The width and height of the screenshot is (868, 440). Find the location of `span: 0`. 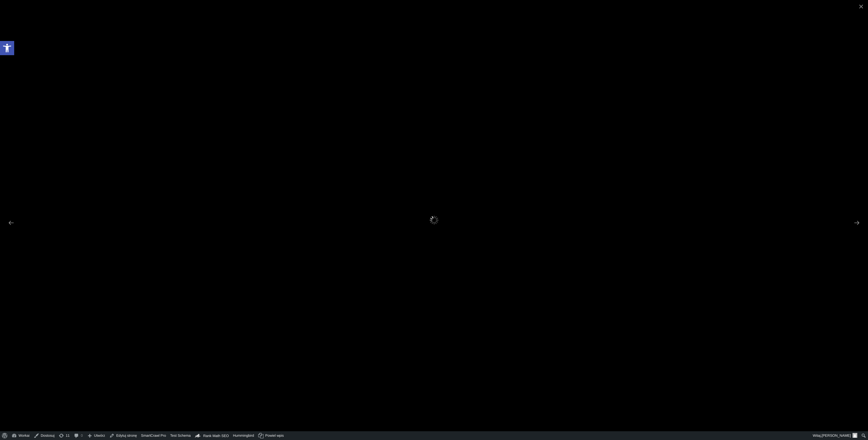

span: 0 is located at coordinates (81, 435).